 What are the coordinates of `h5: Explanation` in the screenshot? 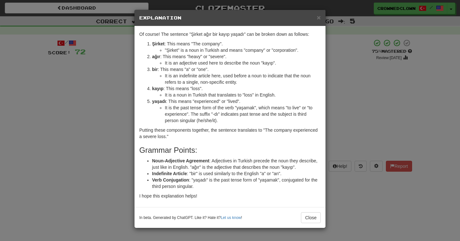 It's located at (230, 18).